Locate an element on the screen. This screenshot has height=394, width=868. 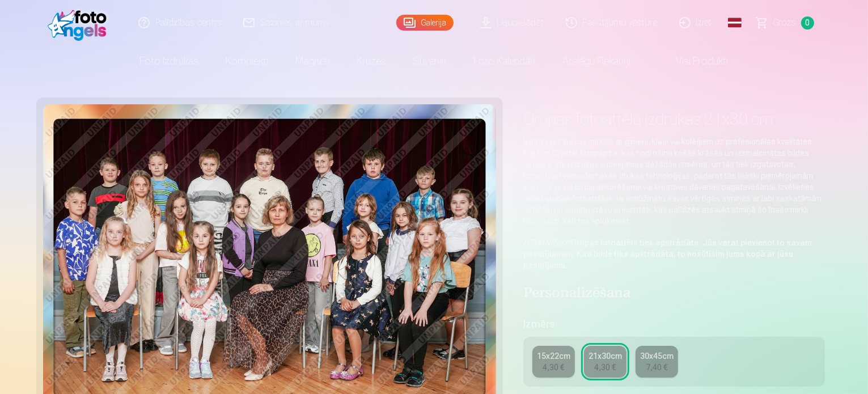
em: UZMANĪBU ! is located at coordinates (544, 242).